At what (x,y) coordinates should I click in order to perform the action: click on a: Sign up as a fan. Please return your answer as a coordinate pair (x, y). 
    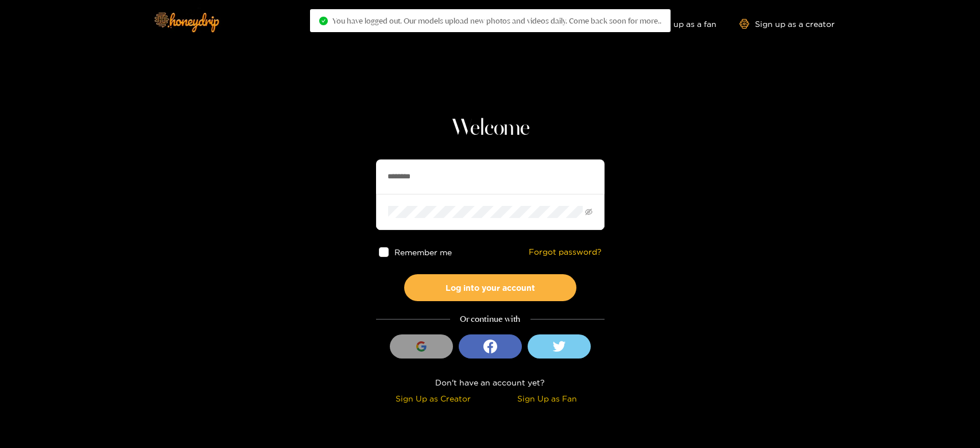
    Looking at the image, I should click on (676, 23).